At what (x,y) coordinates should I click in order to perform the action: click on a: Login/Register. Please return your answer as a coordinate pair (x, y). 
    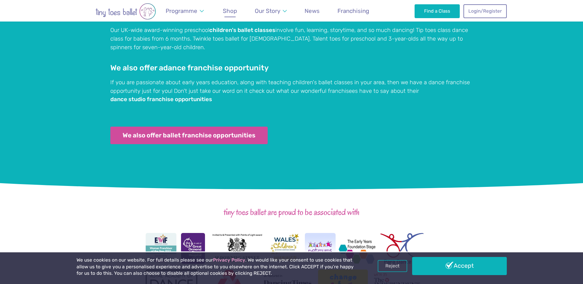
    Looking at the image, I should click on (485, 11).